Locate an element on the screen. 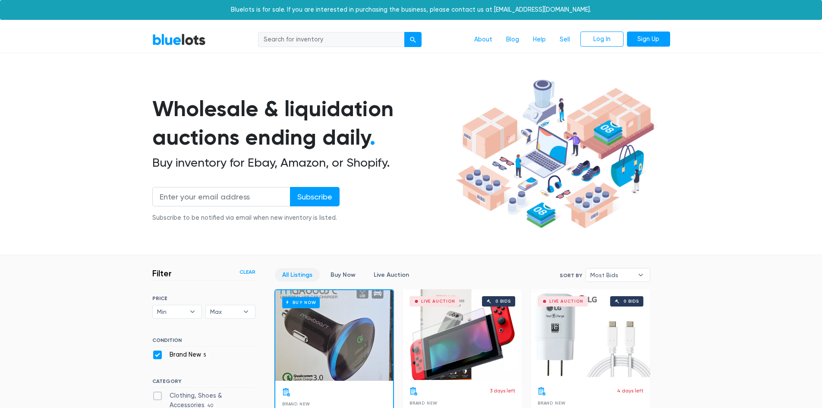 This screenshot has height=408, width=822. a: Sign Up is located at coordinates (649, 39).